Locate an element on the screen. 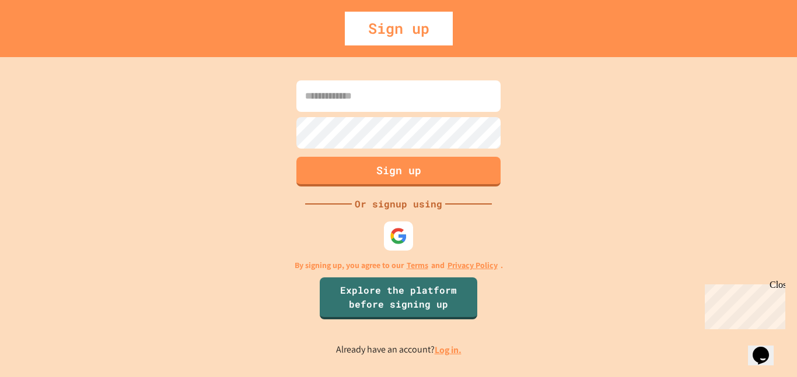  img: google-icon.svg is located at coordinates (398, 236).